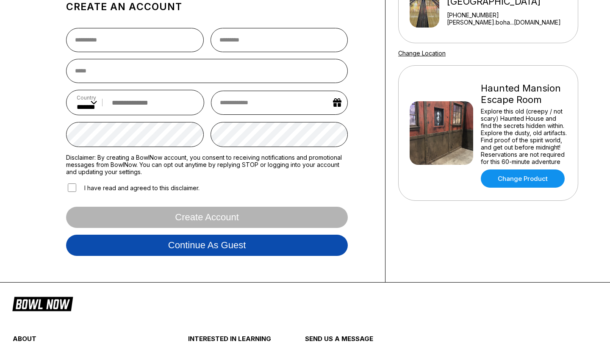  Describe the element at coordinates (207, 164) in the screenshot. I see `label: Disclaimer: By creating a BowlNow account, you consent to receiving notifications and promotional...` at that location.